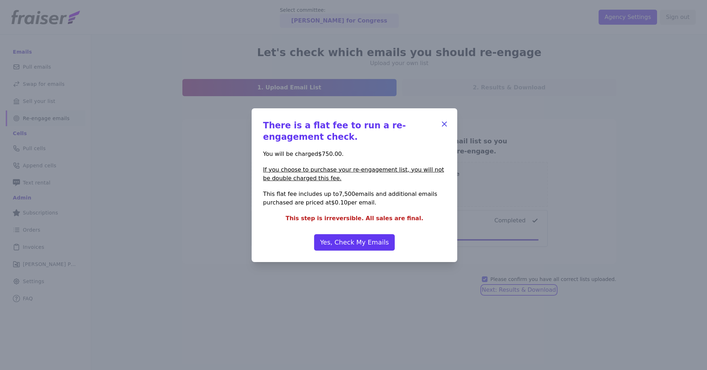 This screenshot has width=707, height=370. I want to click on p: There is a flat fee to run a re-engagement check., so click(355, 131).